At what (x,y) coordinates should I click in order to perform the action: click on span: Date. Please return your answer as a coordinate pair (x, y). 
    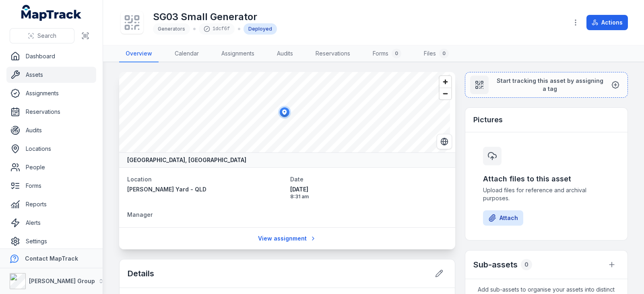
    Looking at the image, I should click on (297, 179).